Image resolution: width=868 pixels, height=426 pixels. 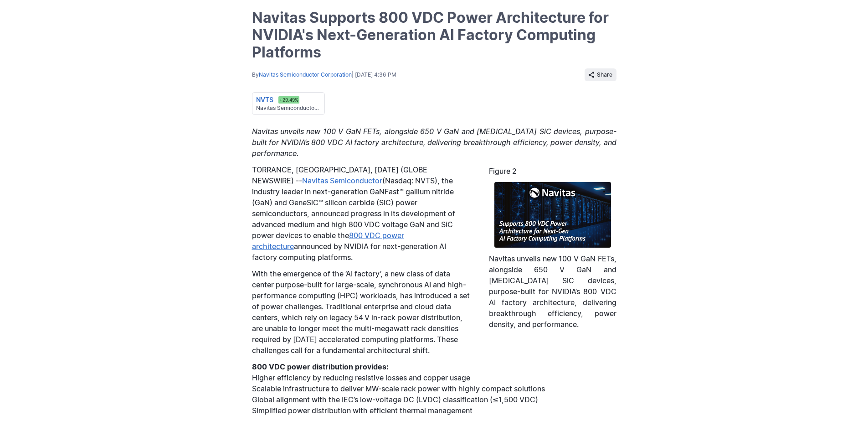 What do you see at coordinates (342, 180) in the screenshot?
I see `a: Navitas Semiconductor` at bounding box center [342, 180].